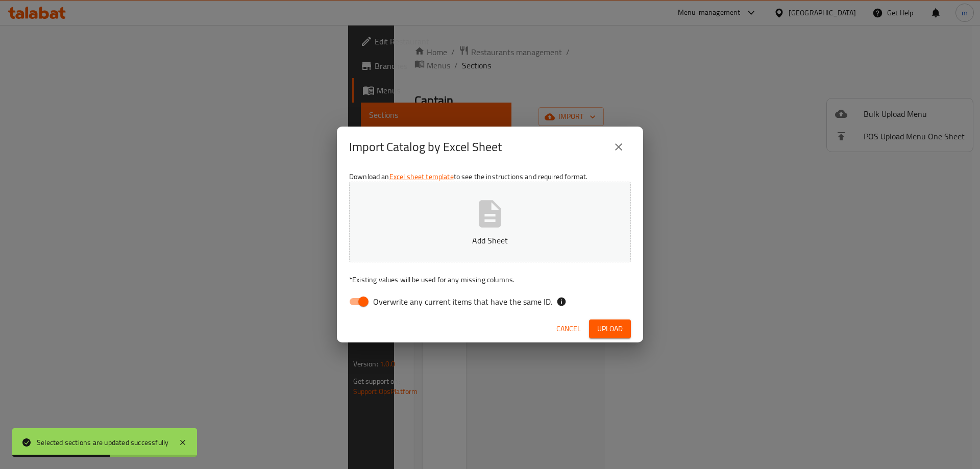 This screenshot has width=980, height=469. Describe the element at coordinates (619, 147) in the screenshot. I see `button: close` at that location.